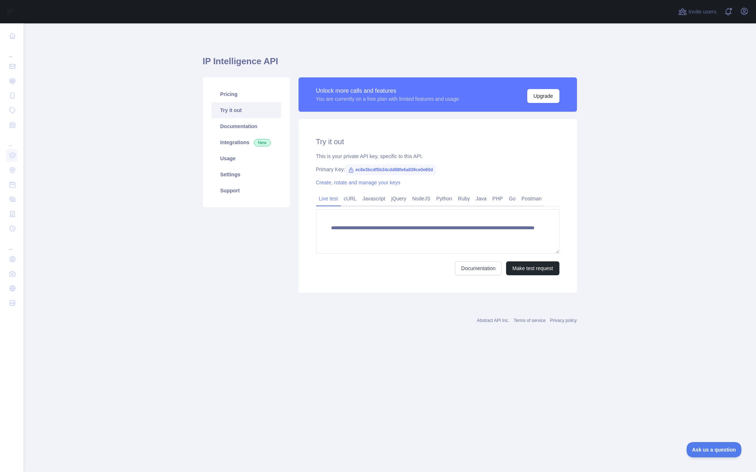 The height and width of the screenshot is (472, 756). What do you see at coordinates (398, 199) in the screenshot?
I see `a: jQuery` at bounding box center [398, 199].